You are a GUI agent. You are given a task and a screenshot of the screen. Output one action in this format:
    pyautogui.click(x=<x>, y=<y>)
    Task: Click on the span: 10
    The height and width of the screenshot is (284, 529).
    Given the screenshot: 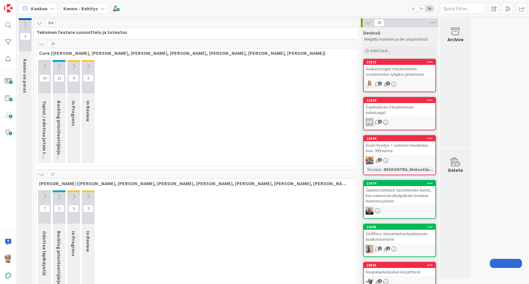 What is the action you would take?
    pyautogui.click(x=45, y=78)
    